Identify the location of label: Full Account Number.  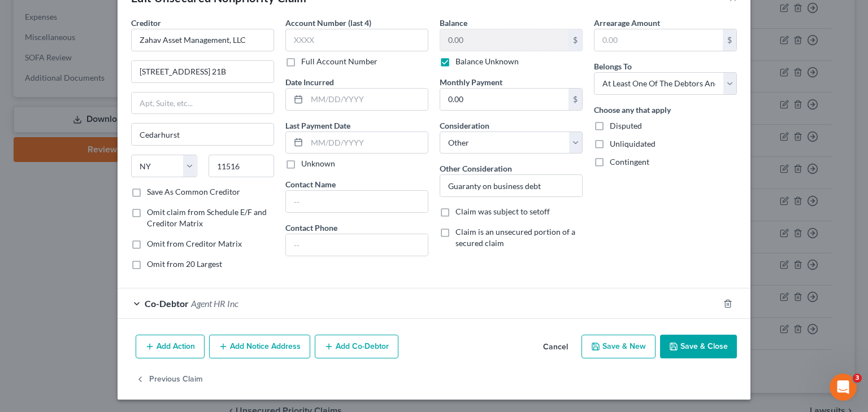
(340, 62).